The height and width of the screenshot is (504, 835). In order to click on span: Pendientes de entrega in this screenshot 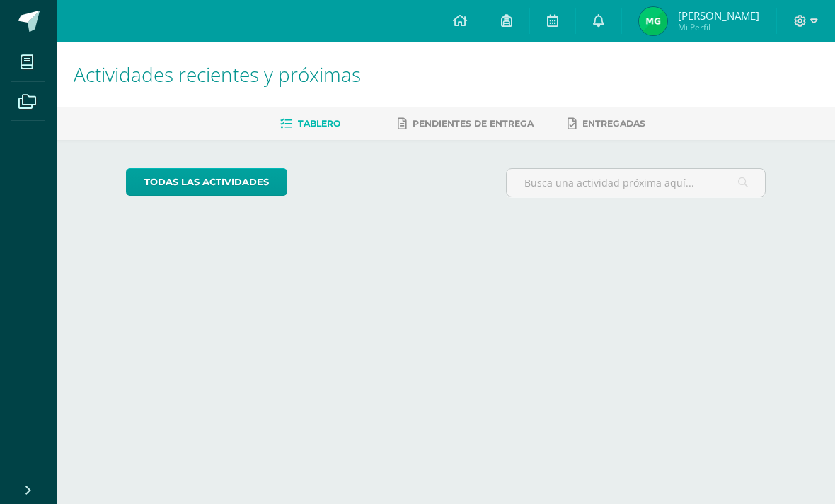, I will do `click(472, 123)`.